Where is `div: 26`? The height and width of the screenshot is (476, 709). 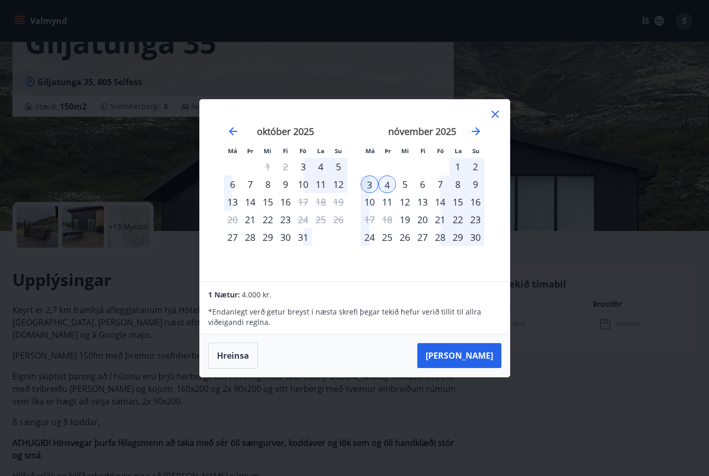
div: 26 is located at coordinates (405, 237).